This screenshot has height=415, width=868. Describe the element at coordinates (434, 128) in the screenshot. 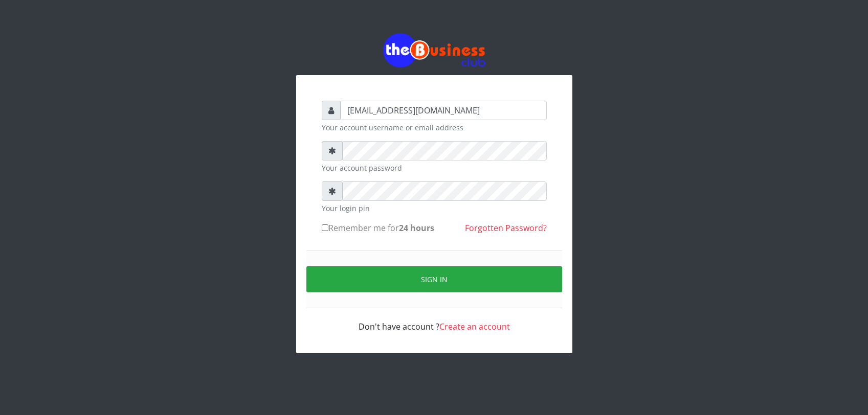

I see `small: Your account username or email address` at that location.